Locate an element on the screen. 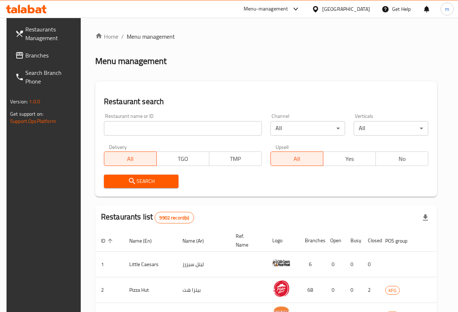  span: Yes is located at coordinates (349, 159).